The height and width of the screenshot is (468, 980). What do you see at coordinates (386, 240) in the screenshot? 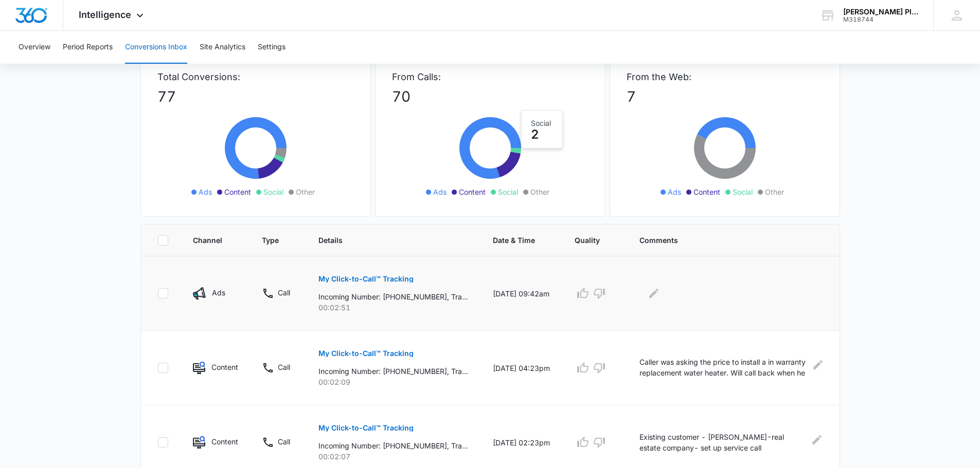
I see `span: Details` at bounding box center [386, 240].